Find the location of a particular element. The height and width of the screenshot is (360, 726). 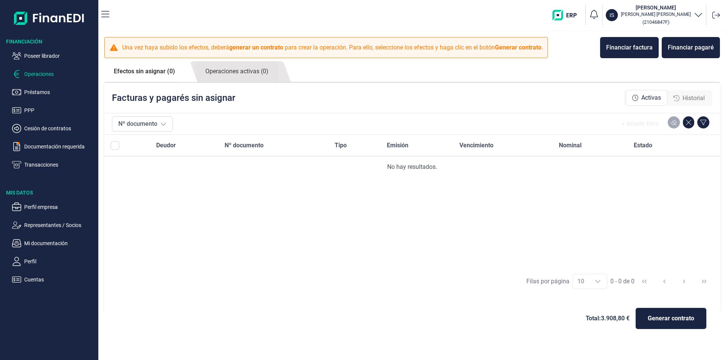

button: Nº documento is located at coordinates (142, 124).